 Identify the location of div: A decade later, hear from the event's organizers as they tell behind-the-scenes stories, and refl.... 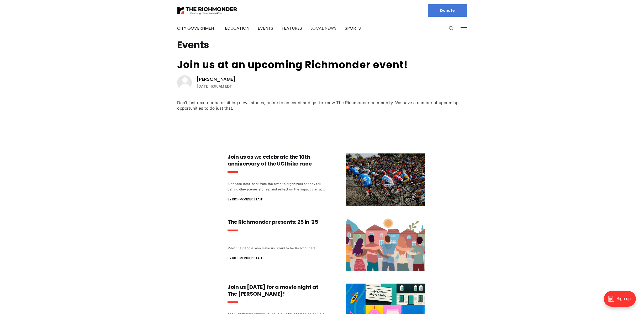
(276, 187).